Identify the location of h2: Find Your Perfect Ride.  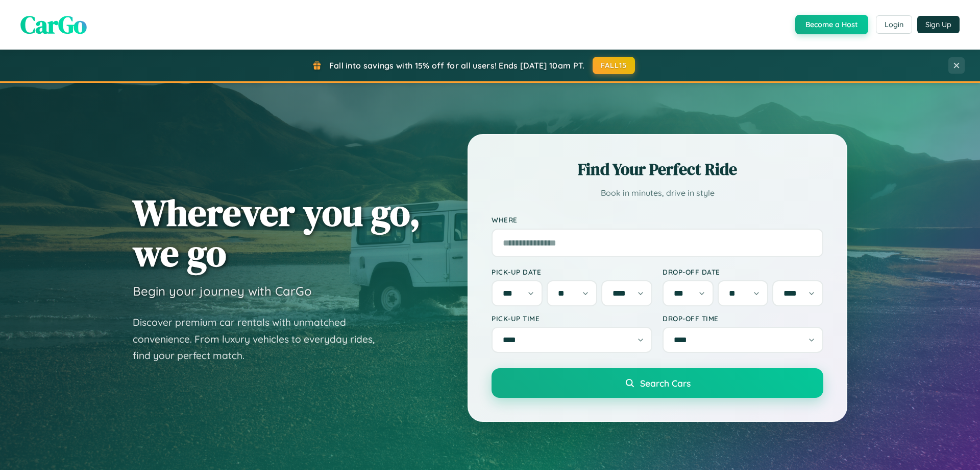
(657, 169).